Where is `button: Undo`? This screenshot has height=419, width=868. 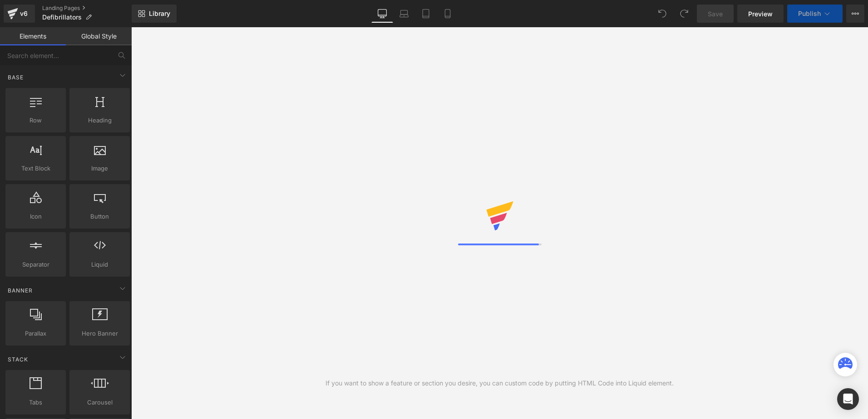
button: Undo is located at coordinates (662, 14).